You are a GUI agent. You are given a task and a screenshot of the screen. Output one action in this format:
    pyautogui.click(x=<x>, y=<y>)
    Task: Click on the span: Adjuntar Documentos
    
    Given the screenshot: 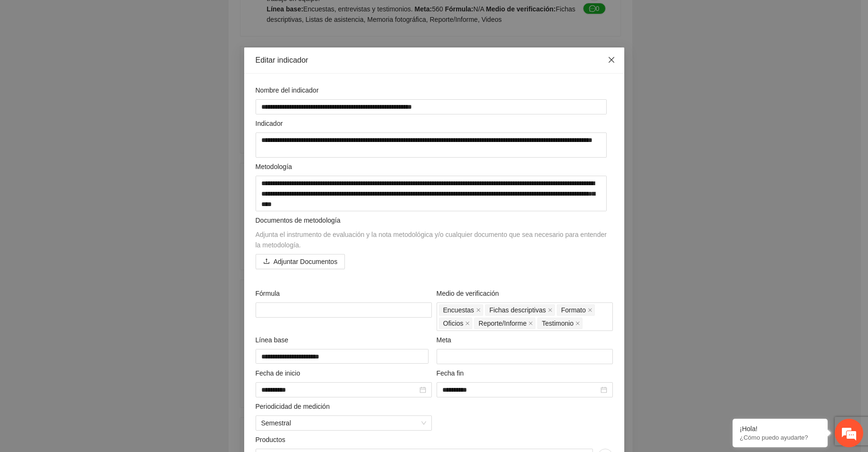 What is the action you would take?
    pyautogui.click(x=305, y=262)
    